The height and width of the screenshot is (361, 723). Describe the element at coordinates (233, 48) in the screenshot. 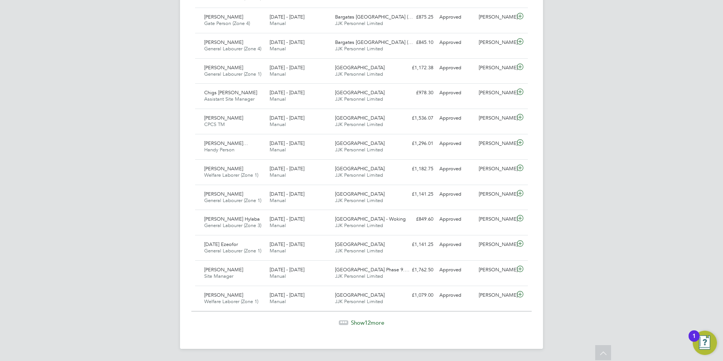

I see `span: General Labourer (Zone 4)` at that location.